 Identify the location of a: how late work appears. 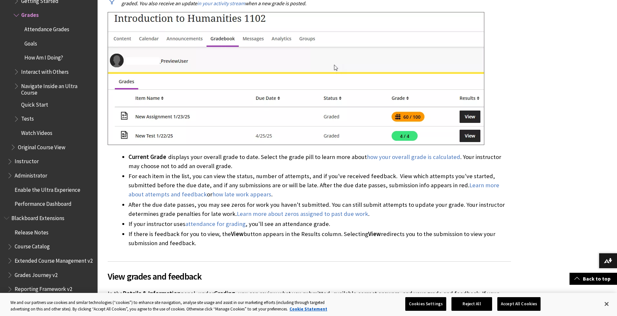
(242, 195).